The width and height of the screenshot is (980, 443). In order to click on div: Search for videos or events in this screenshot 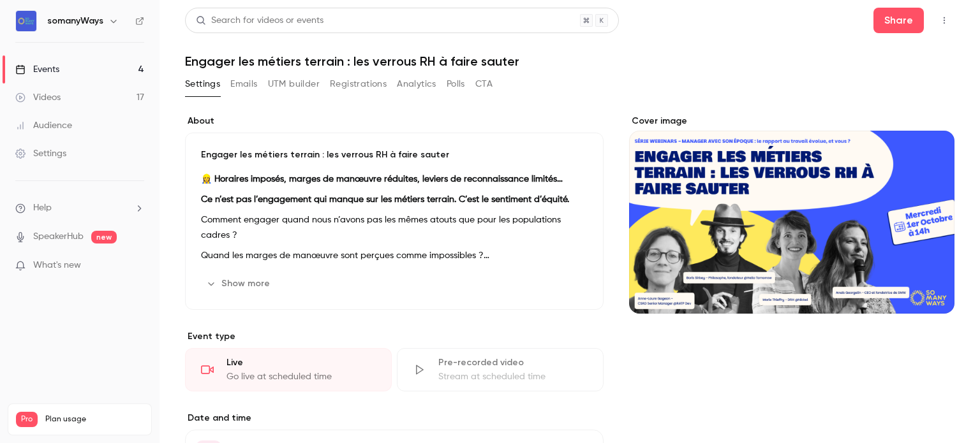, I will do `click(260, 20)`.